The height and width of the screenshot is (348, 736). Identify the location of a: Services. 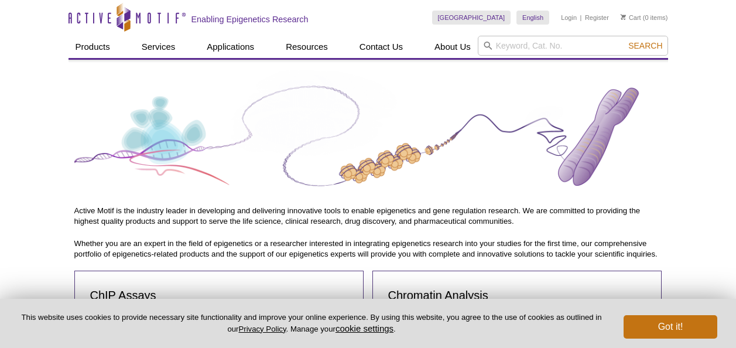
(159, 47).